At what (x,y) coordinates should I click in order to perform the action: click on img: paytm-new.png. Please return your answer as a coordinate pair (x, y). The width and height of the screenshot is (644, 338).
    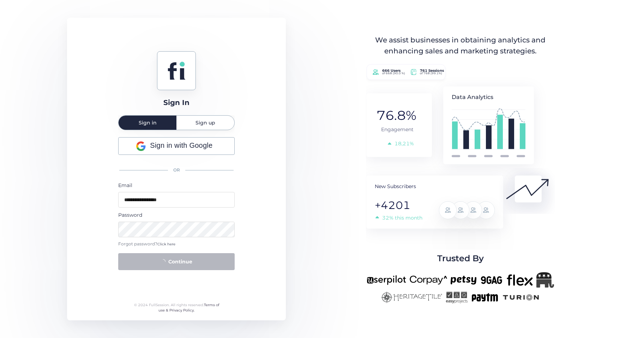
    Looking at the image, I should click on (485, 297).